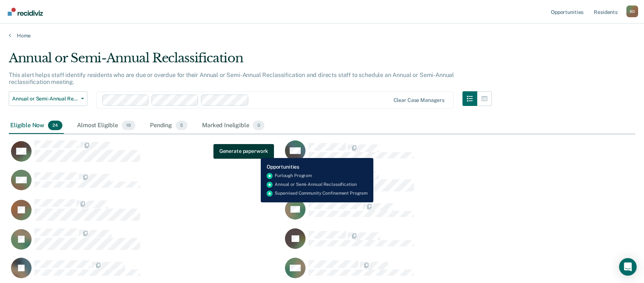  What do you see at coordinates (244, 151) in the screenshot?
I see `button: Generate paperwork` at bounding box center [244, 151].